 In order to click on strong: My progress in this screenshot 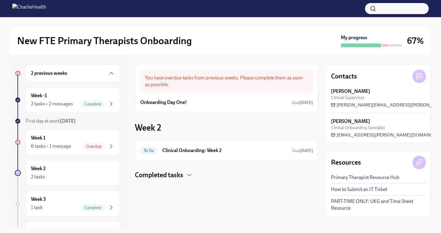, I will do `click(354, 38)`.